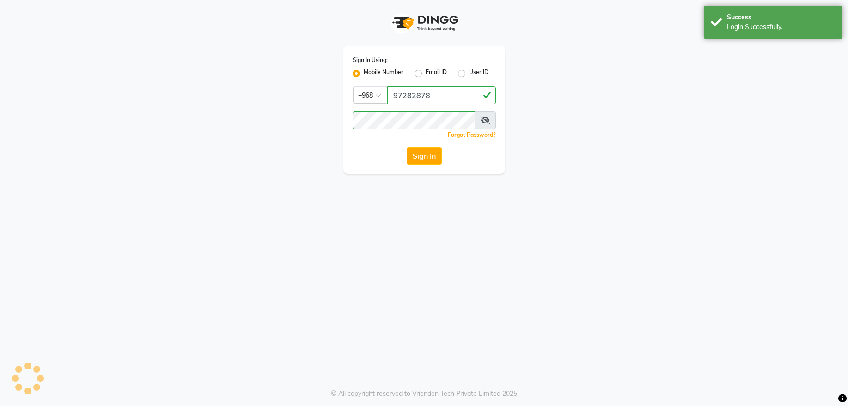  What do you see at coordinates (384, 73) in the screenshot?
I see `label: Mobile Number` at bounding box center [384, 73].